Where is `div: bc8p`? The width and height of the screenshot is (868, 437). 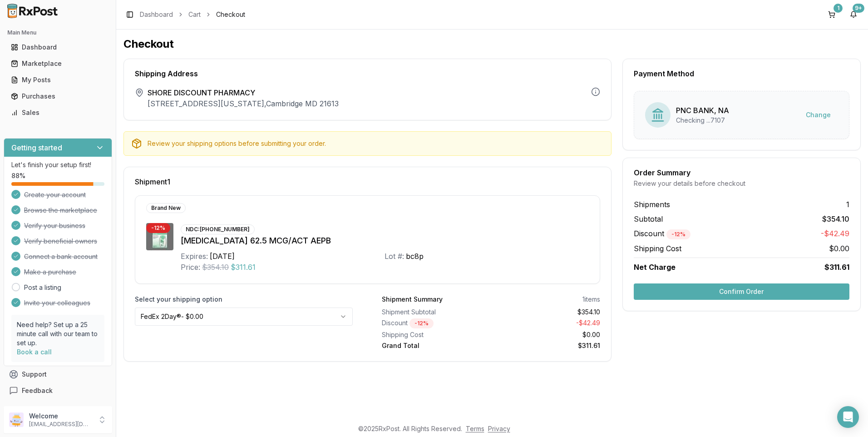 div: bc8p is located at coordinates (415, 256).